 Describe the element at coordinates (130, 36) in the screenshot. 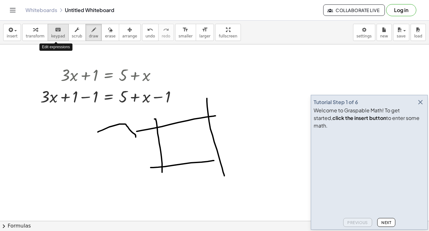

I see `span: arrange` at that location.